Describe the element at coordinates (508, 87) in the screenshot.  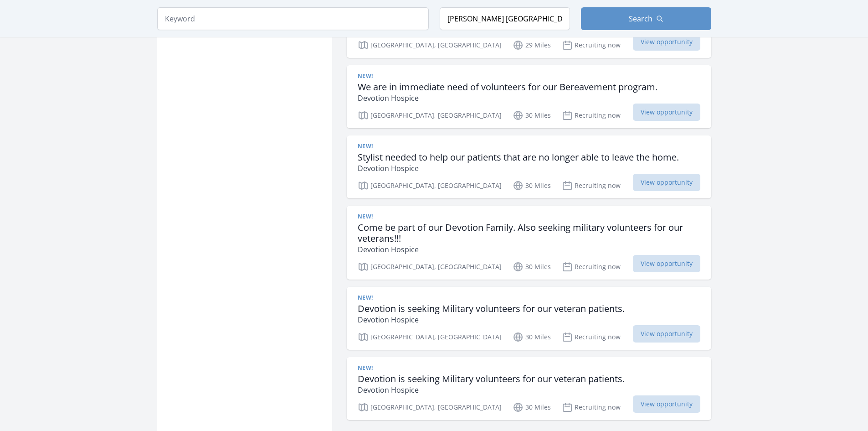
I see `h3: We are in immediate need of volunteers for our Bereavement program.` at that location.